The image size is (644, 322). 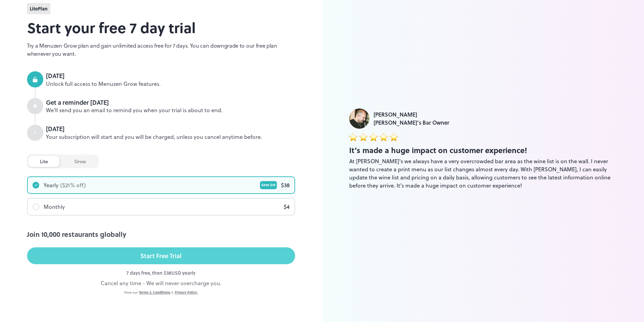 What do you see at coordinates (39, 9) in the screenshot?
I see `span: lite Plan` at bounding box center [39, 9].